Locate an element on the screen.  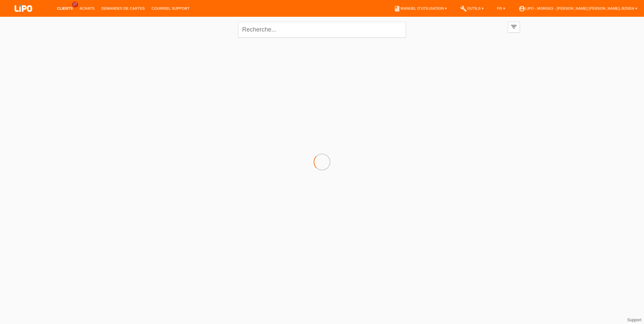
a: LIPO pay is located at coordinates (24, 16).